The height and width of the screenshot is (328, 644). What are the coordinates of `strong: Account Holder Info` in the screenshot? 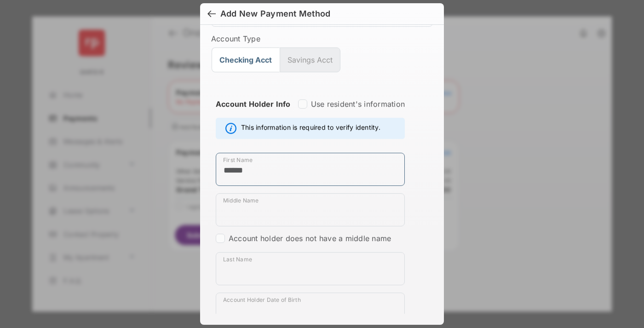 It's located at (253, 112).